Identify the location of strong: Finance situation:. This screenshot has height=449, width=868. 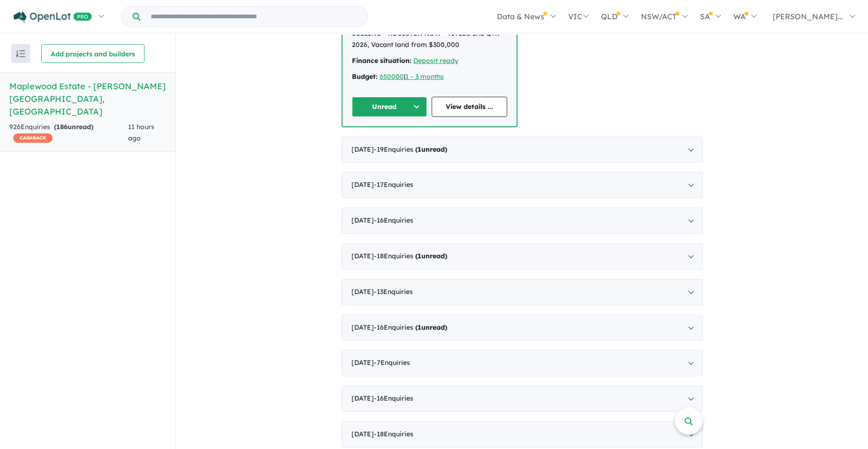
(382, 61).